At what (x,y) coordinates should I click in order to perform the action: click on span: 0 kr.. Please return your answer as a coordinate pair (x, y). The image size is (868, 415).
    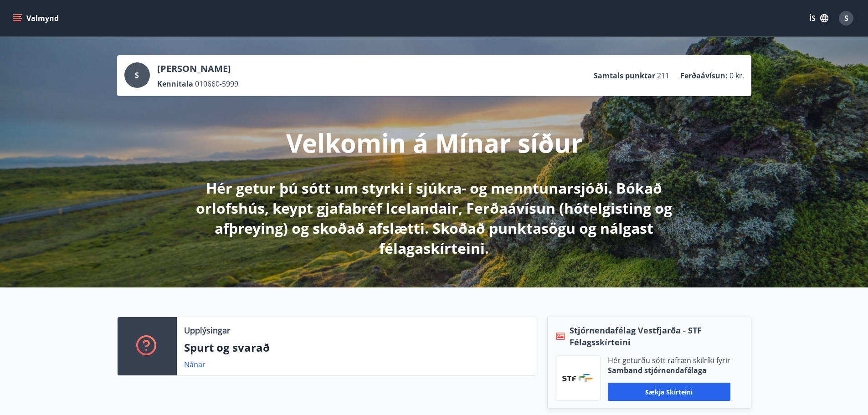
    Looking at the image, I should click on (737, 76).